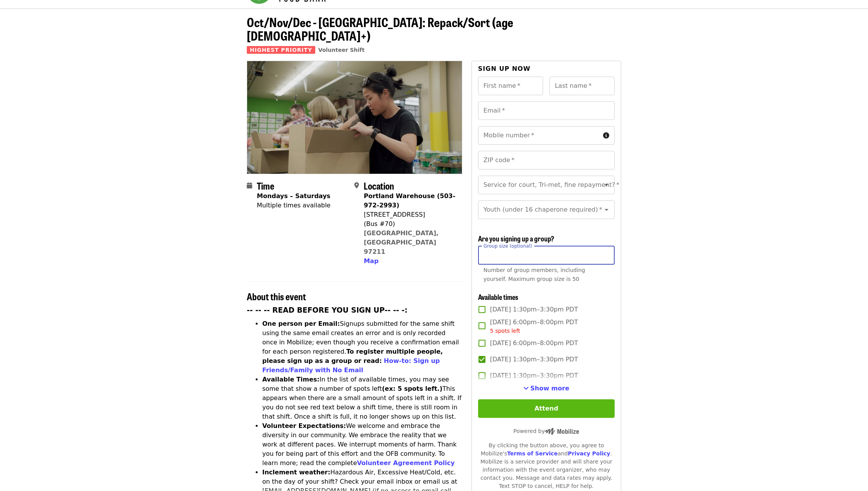 The height and width of the screenshot is (491, 868). What do you see at coordinates (276, 296) in the screenshot?
I see `span: About this event` at bounding box center [276, 296].